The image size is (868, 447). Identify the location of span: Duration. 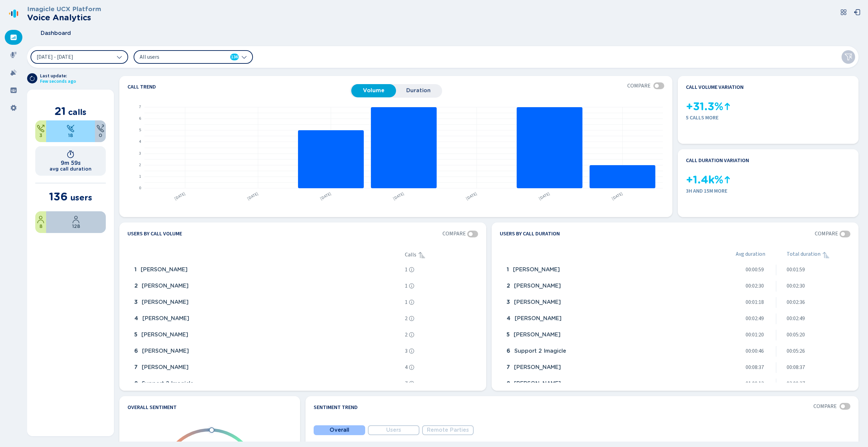
(418, 90).